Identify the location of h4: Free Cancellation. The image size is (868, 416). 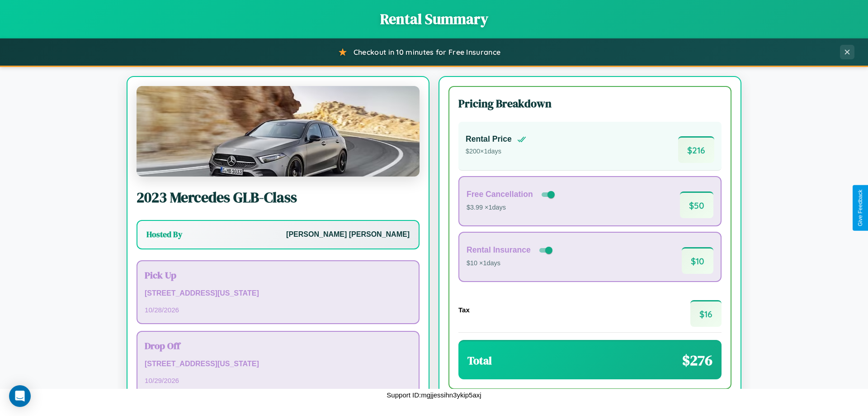
(500, 194).